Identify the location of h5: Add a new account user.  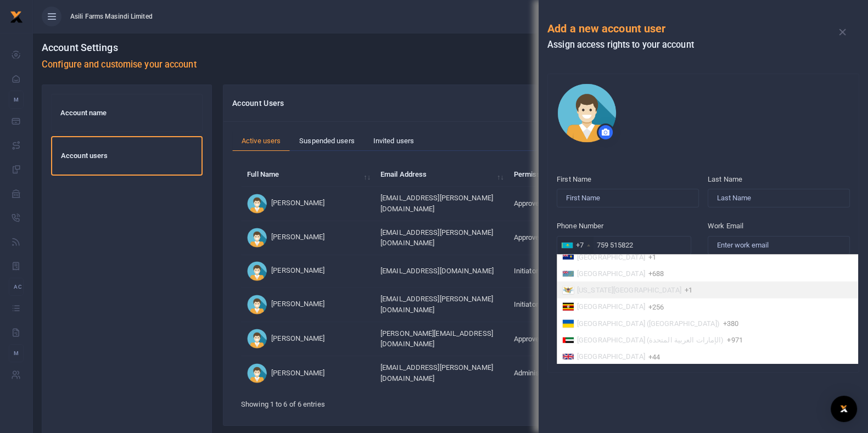
(693, 29).